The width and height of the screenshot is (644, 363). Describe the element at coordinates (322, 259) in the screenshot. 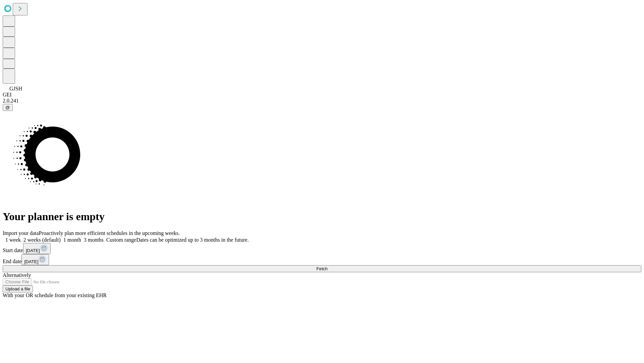

I see `div: End date` at that location.